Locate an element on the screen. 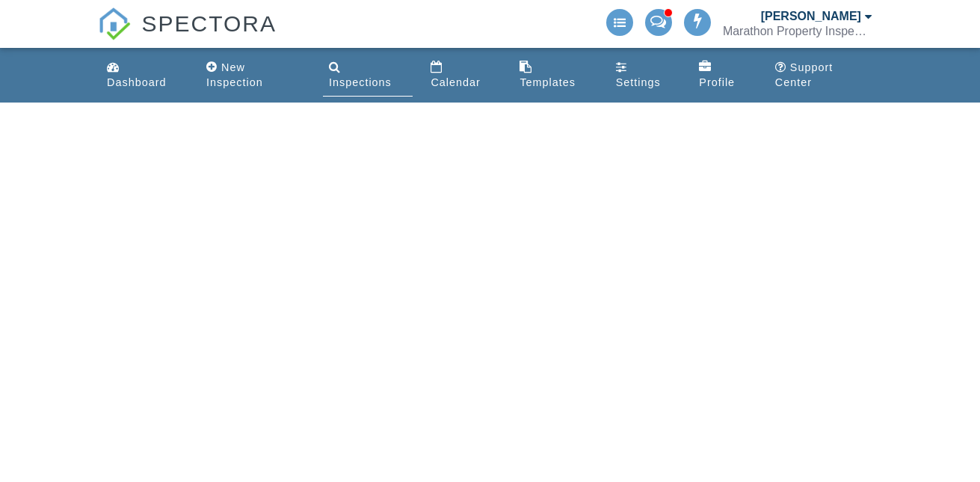  span: SPECTORA is located at coordinates (209, 23).